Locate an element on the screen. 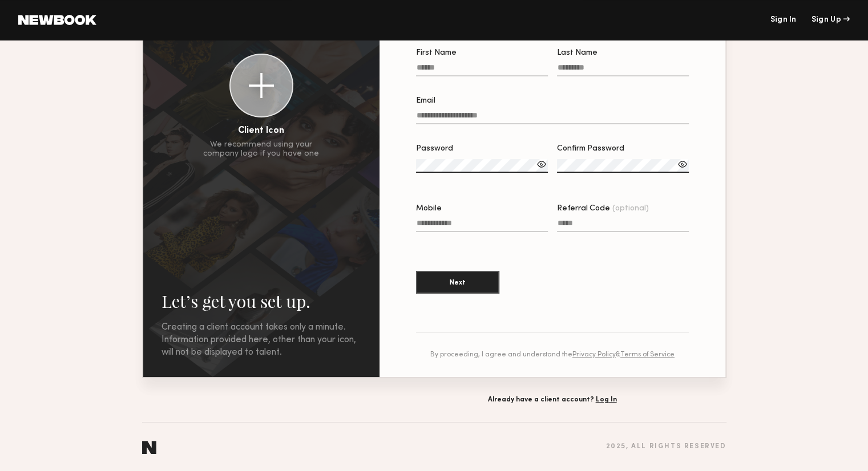 Image resolution: width=868 pixels, height=471 pixels. div: Creating a client account takes only a minute. Information provided here, other than your icon, w... is located at coordinates (261, 340).